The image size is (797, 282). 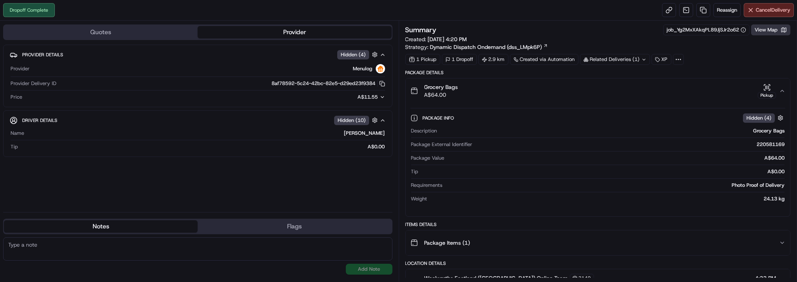 I want to click on input: Got a question? Start typing here..., so click(x=80, y=147).